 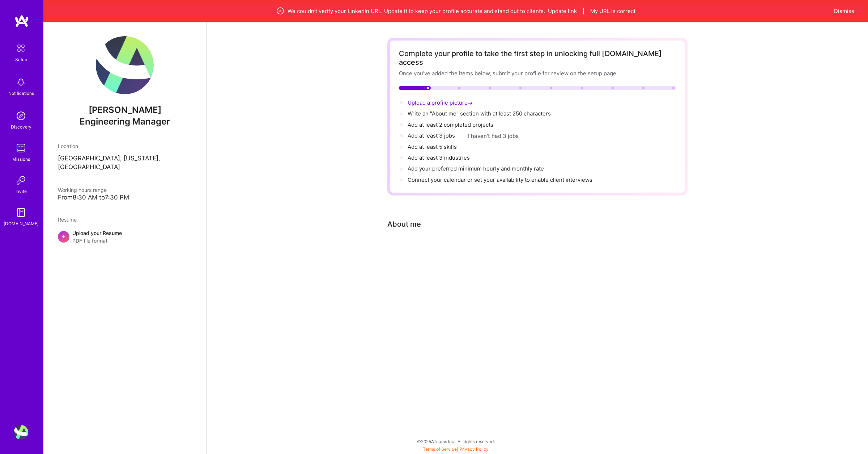 I want to click on div: Setup, so click(x=21, y=59).